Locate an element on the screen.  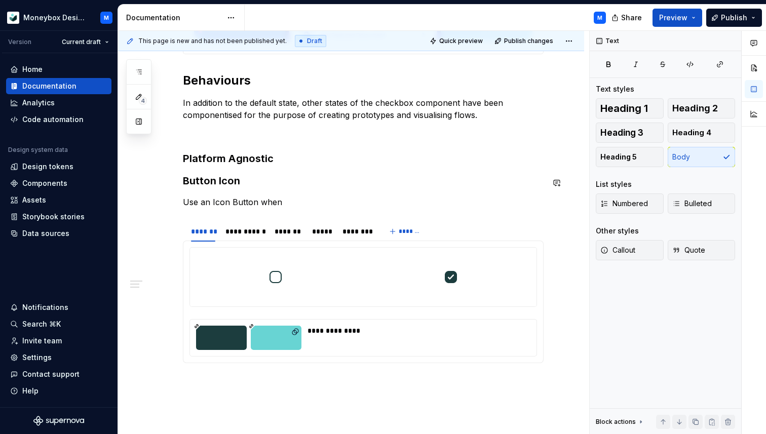
button: Heading 2 is located at coordinates (702, 108).